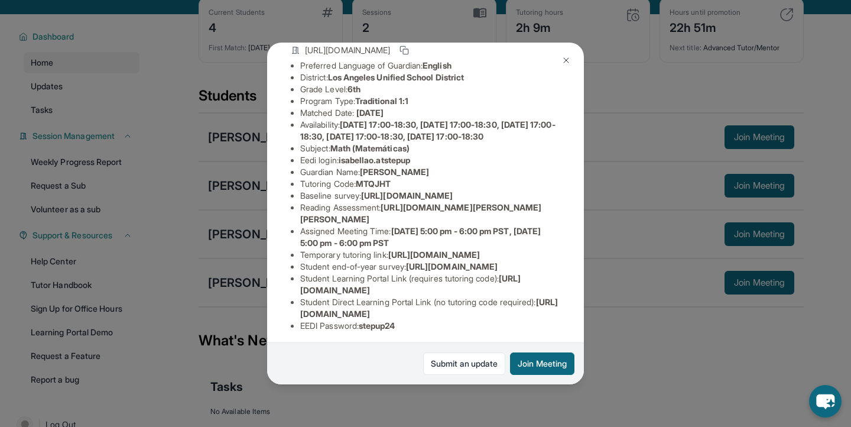 Image resolution: width=851 pixels, height=427 pixels. What do you see at coordinates (566, 60) in the screenshot?
I see `img: Close Icon` at bounding box center [566, 60].